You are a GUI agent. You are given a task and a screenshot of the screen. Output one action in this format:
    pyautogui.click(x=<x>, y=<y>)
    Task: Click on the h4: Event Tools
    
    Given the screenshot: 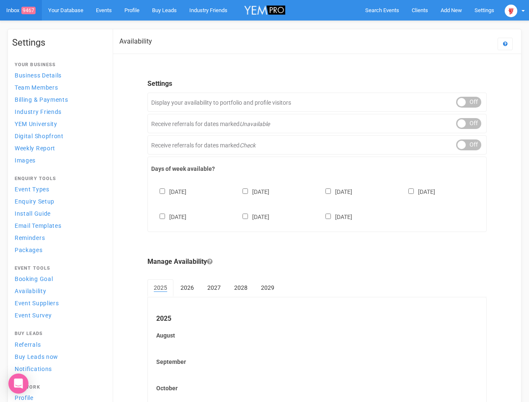 What is the action you would take?
    pyautogui.click(x=58, y=268)
    